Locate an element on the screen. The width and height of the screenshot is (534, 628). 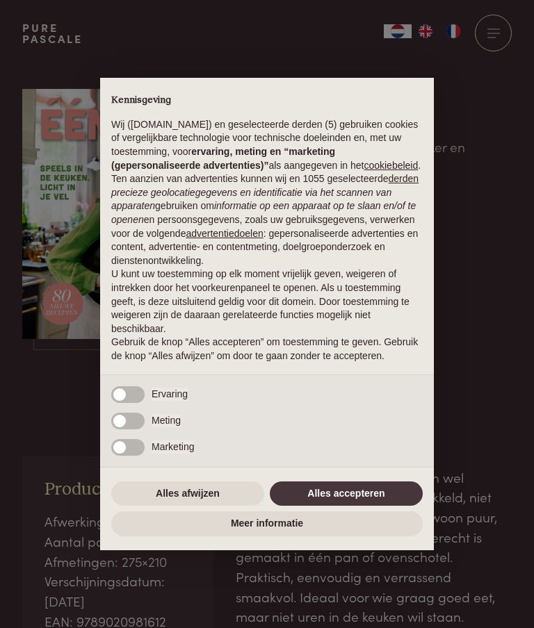
span: Ervaring is located at coordinates (170, 395).